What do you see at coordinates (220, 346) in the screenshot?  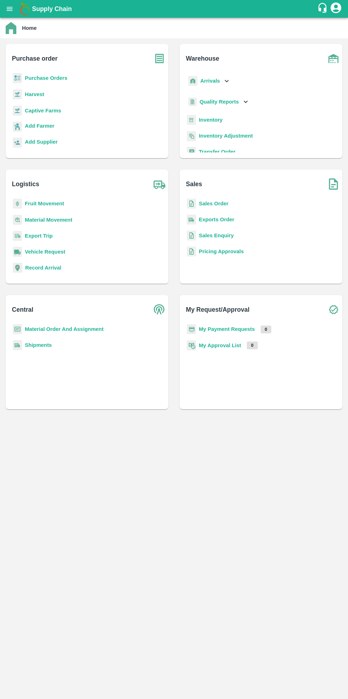 I see `b: My Approval List` at bounding box center [220, 346].